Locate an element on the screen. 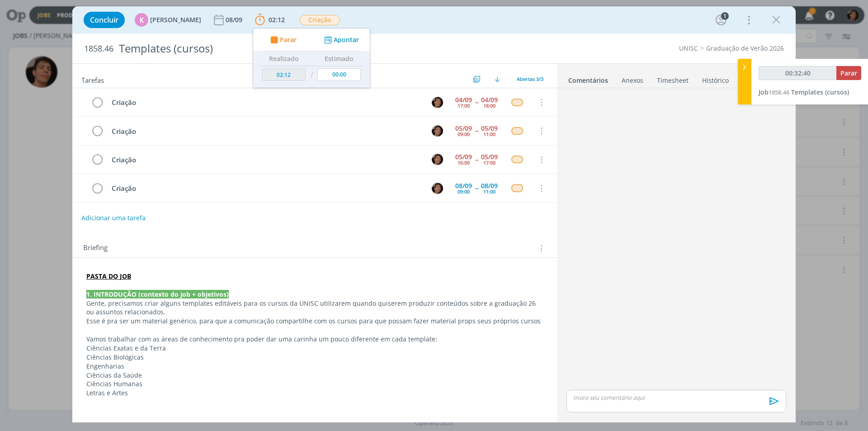 The height and width of the screenshot is (431, 868). img: arrow-down.svg is located at coordinates (497, 79).